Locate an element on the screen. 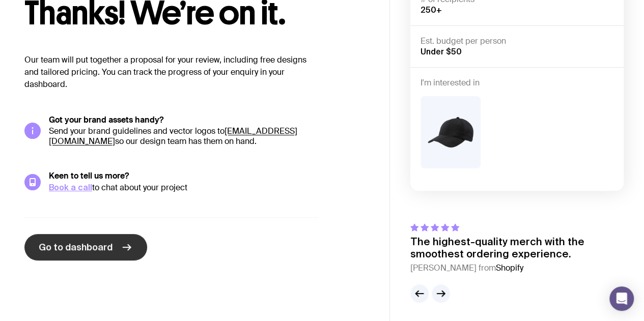 This screenshot has width=644, height=321. a: Book a call is located at coordinates (70, 187).